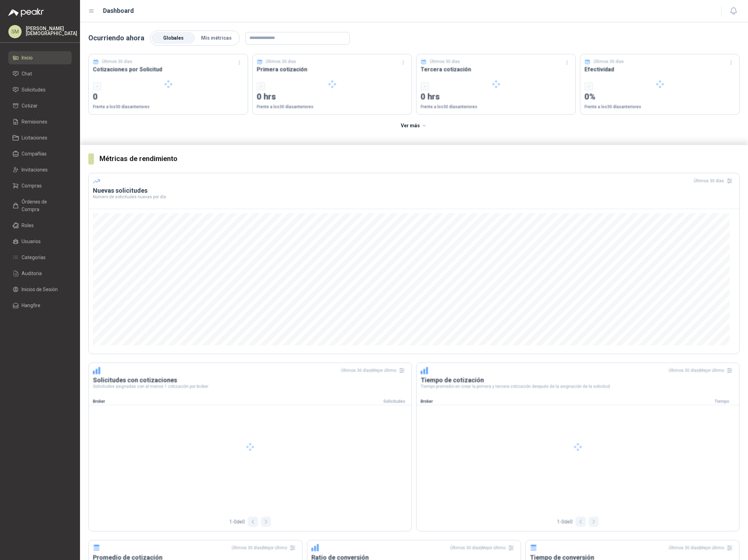  Describe the element at coordinates (28, 225) in the screenshot. I see `span: Roles` at that location.